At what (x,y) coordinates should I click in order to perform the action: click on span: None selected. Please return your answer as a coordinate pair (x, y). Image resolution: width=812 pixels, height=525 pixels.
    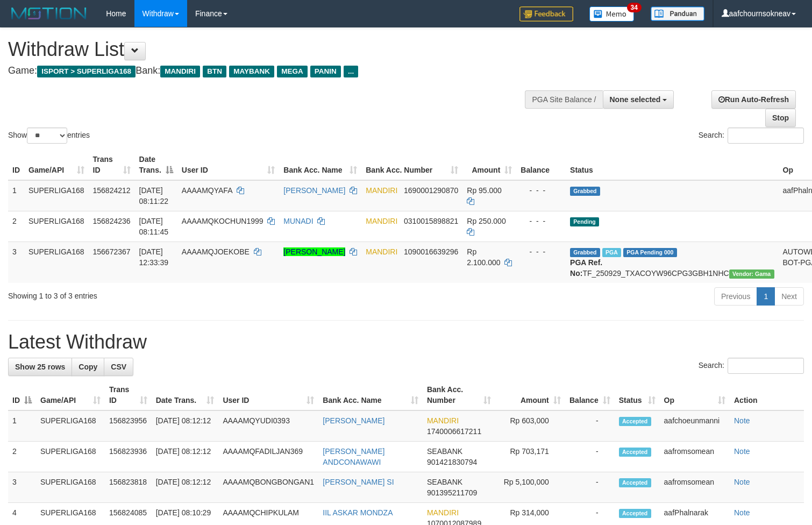
    Looking at the image, I should click on (635, 99).